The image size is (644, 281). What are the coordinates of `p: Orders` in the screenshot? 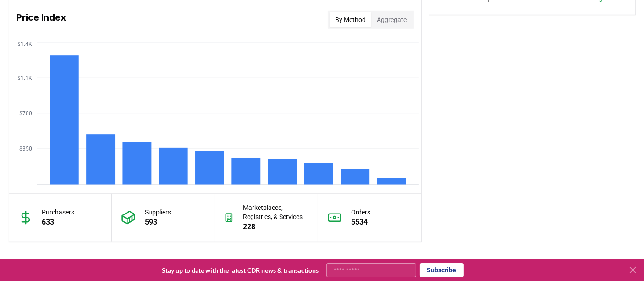 It's located at (361, 212).